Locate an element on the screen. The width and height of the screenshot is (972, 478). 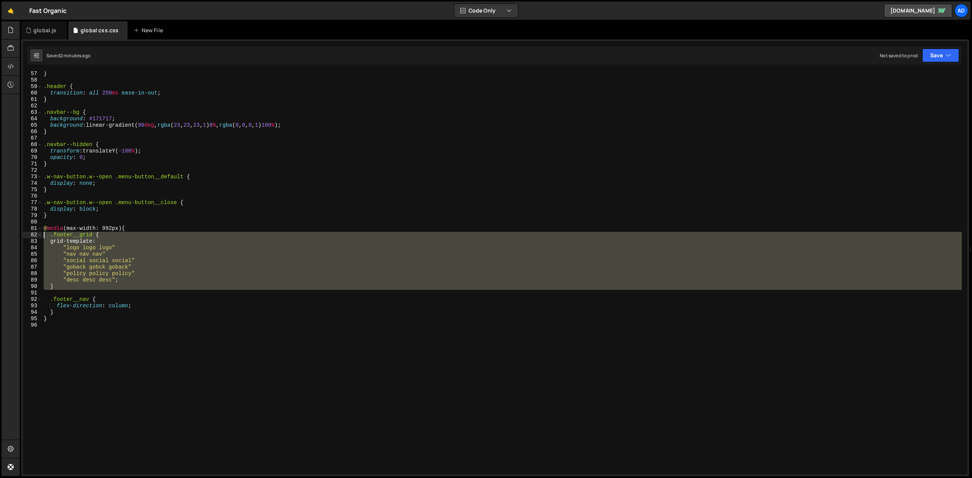
div: 64 is located at coordinates (32, 119).